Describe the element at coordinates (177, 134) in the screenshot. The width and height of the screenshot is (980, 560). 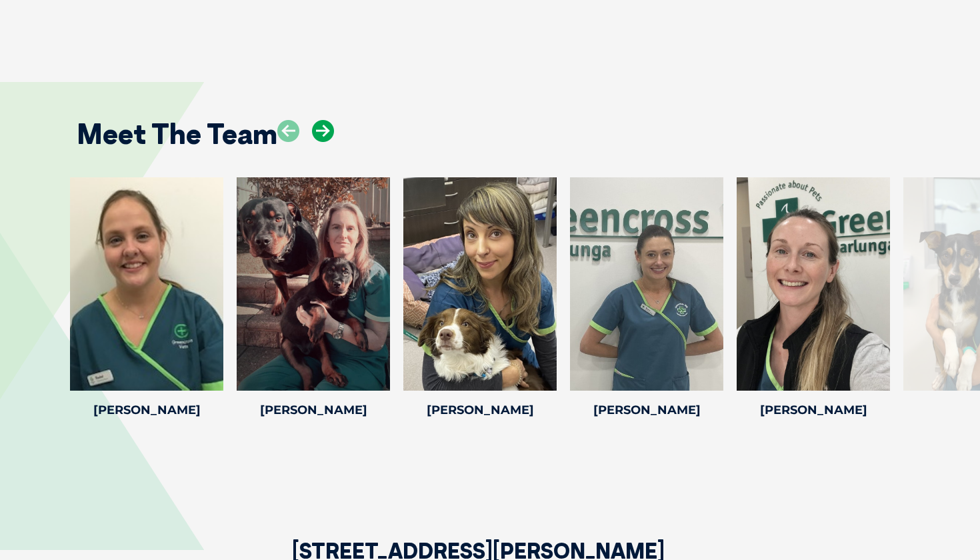
I see `h2: Meet The Team` at that location.